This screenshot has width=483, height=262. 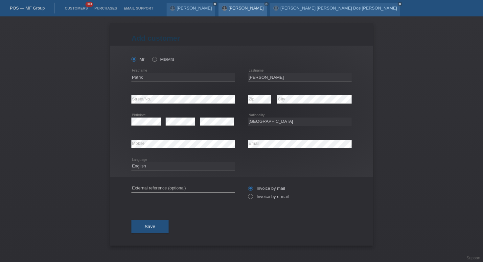 I want to click on input: Ms/Mrs, so click(x=154, y=59).